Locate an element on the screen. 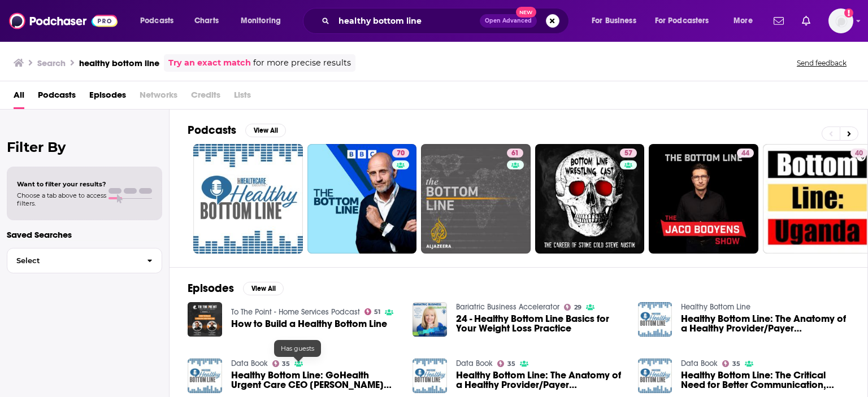  span: 51 is located at coordinates (377, 312).